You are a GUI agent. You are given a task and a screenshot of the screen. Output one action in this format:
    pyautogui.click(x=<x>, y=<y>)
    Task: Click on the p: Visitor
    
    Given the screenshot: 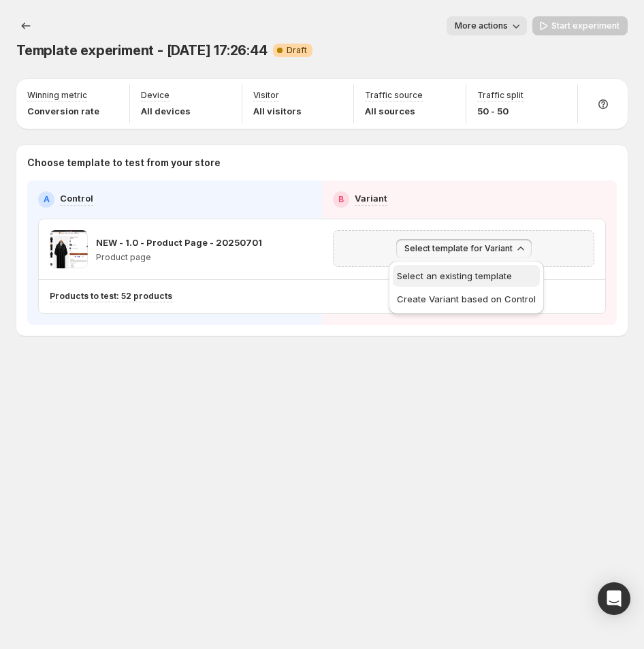 What is the action you would take?
    pyautogui.click(x=266, y=96)
    